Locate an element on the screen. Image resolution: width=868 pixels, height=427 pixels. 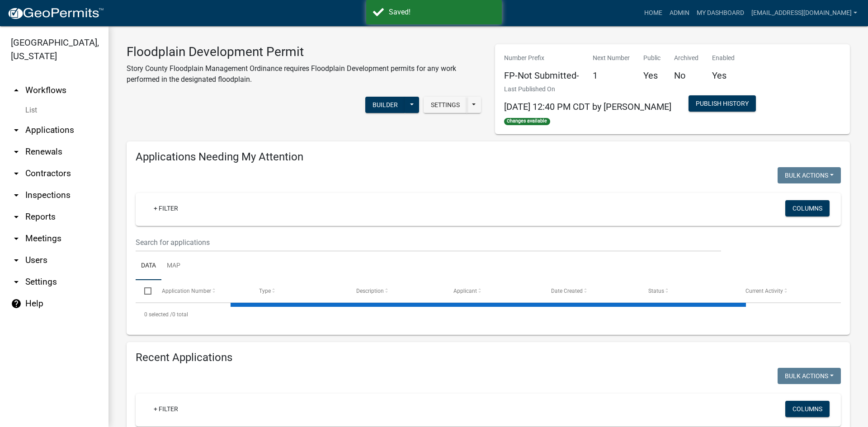
button: Builder is located at coordinates (385, 105).